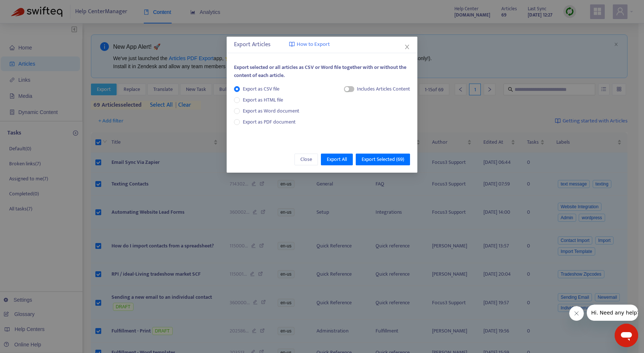 The height and width of the screenshot is (353, 644). I want to click on span: Export Selected ( 69 ), so click(383, 160).